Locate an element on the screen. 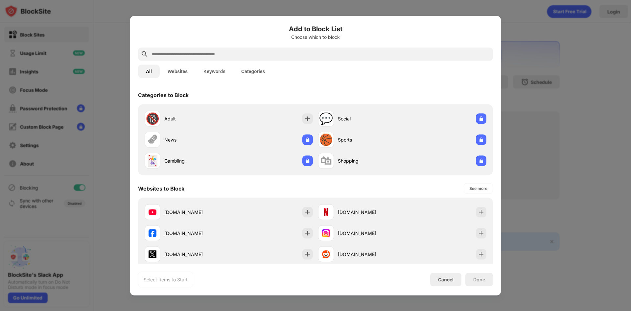 This screenshot has height=311, width=631. div: Choose which to block is located at coordinates (316, 37).